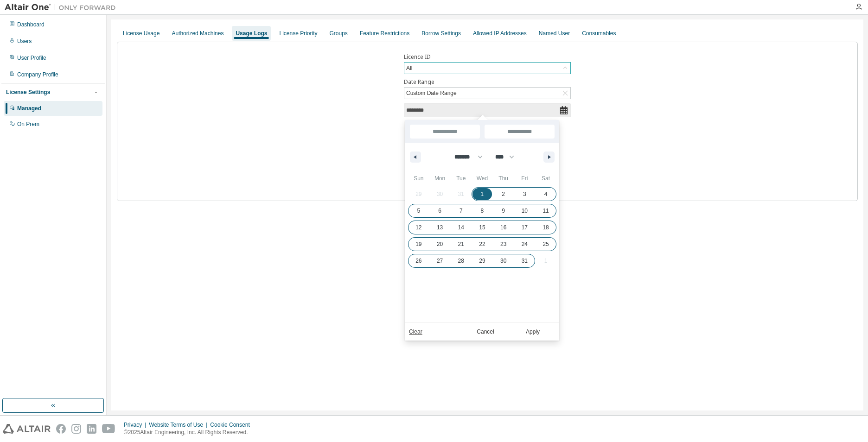 Image resolution: width=868 pixels, height=442 pixels. I want to click on div: Consumables, so click(599, 34).